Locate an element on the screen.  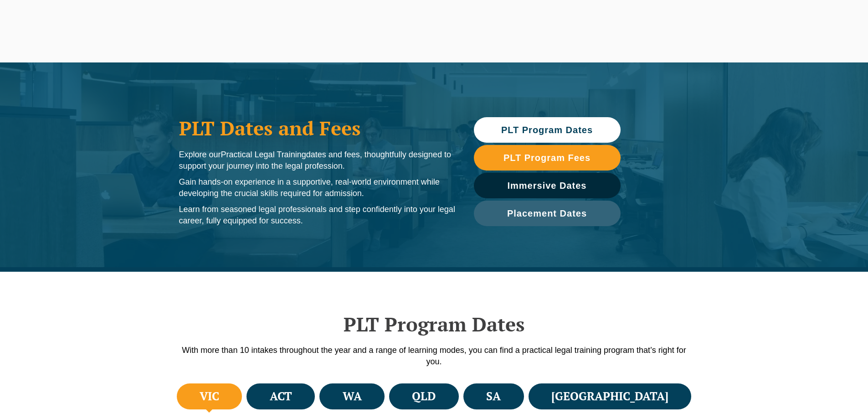
p: Gain hands-on experience in a supportive, real-world environment while developing the crucial ski... is located at coordinates (317, 187).